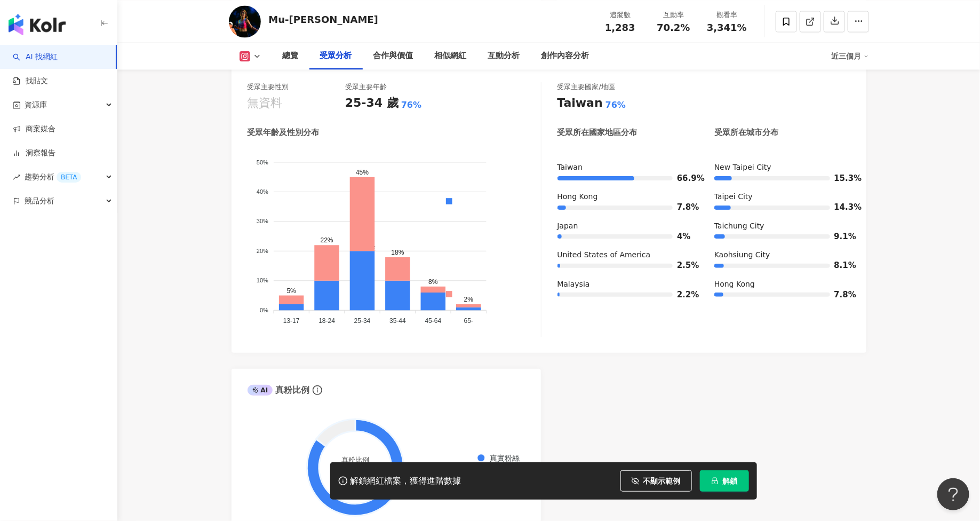  Describe the element at coordinates (432, 321) in the screenshot. I see `tspan: 45-64` at that location.